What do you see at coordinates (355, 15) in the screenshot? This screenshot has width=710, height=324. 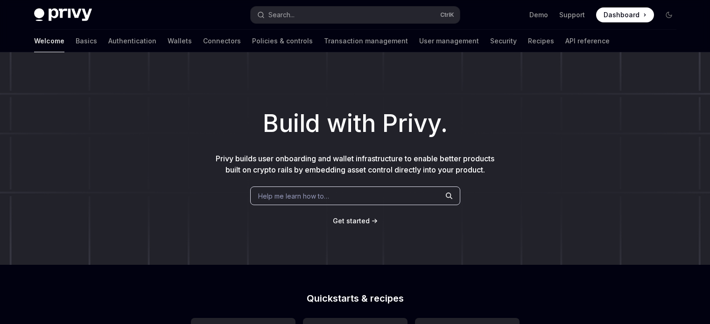 I see `button: Search...CtrlK` at bounding box center [355, 15].